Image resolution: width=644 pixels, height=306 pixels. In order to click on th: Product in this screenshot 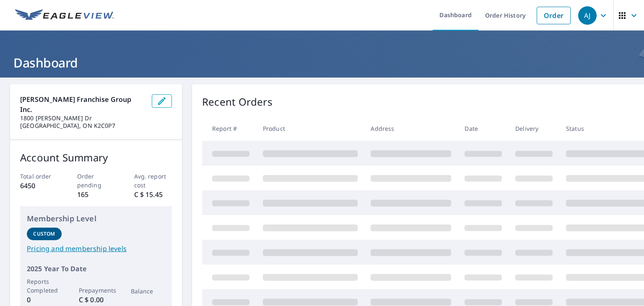, I will do `click(310, 128)`.